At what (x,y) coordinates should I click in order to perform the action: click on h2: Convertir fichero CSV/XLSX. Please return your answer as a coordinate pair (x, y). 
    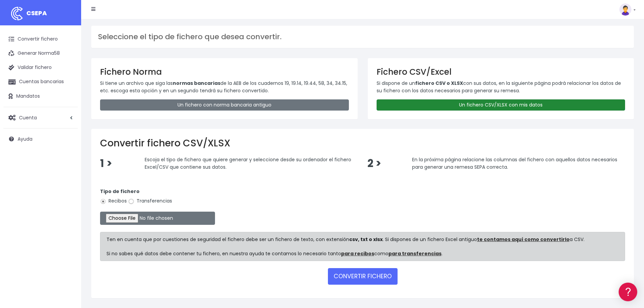
    Looking at the image, I should click on (362, 144).